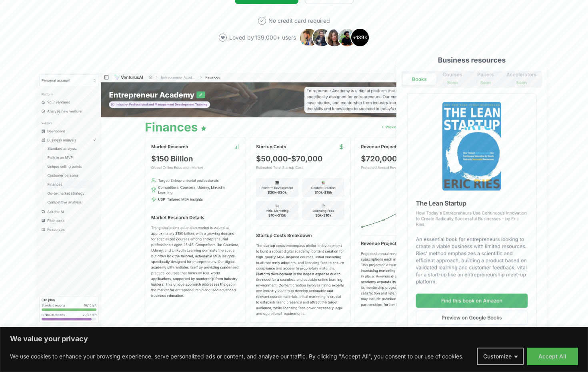 The height and width of the screenshot is (372, 588). I want to click on p: We use cookies to enhance your browsing experience, serve personalized ads or content, and analyz..., so click(237, 356).